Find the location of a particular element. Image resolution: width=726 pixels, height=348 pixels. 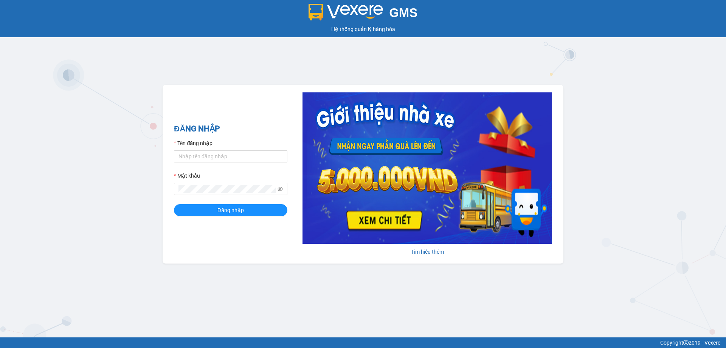

label: Tên đăng nhập is located at coordinates (193, 143).